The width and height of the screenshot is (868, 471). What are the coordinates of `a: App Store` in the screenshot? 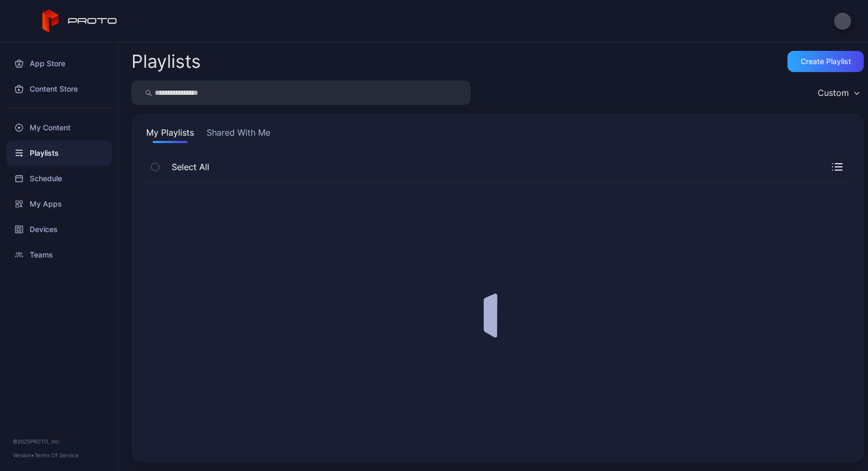 It's located at (59, 64).